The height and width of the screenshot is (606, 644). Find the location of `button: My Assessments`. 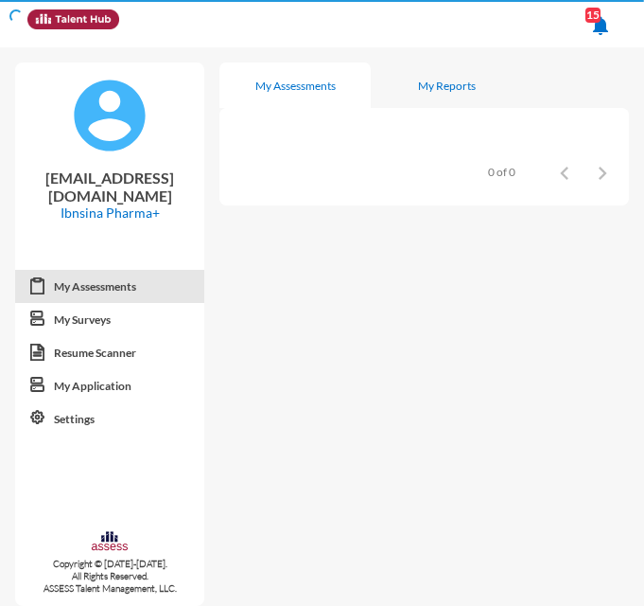

button: My Assessments is located at coordinates (110, 287).